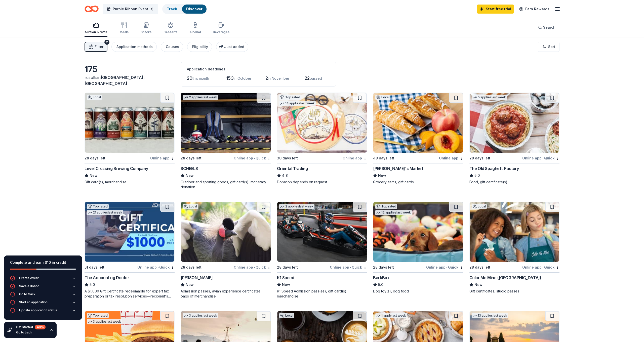 The width and height of the screenshot is (644, 342). What do you see at coordinates (322, 232) in the screenshot?
I see `img: Image for K1 Speed` at bounding box center [322, 232].